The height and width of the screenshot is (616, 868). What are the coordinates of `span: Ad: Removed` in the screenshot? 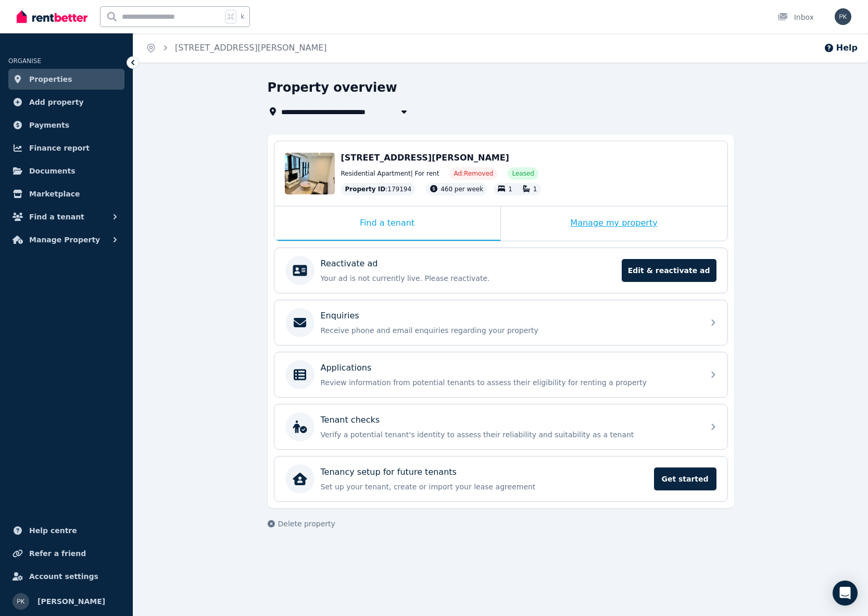 It's located at (473, 173).